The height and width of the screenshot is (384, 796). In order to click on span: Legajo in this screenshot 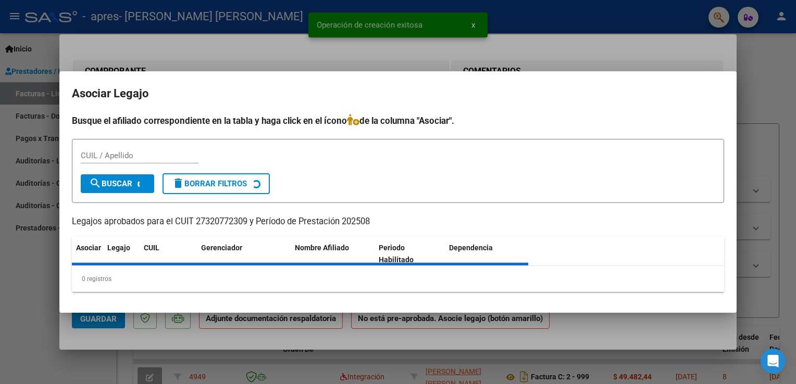, I will do `click(119, 248)`.